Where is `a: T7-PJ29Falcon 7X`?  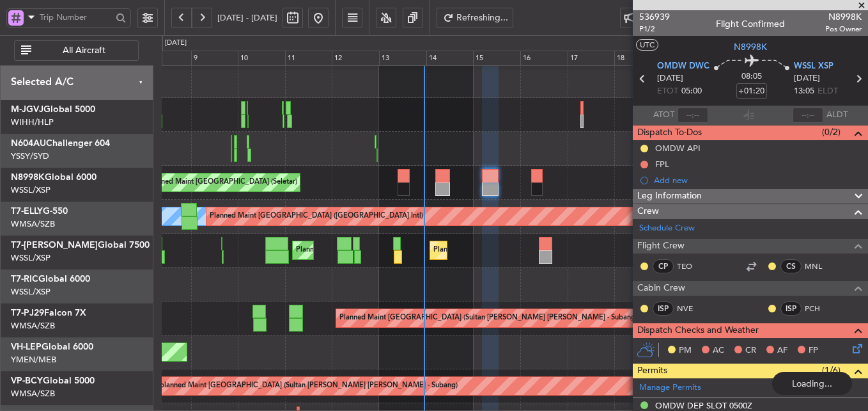 a: T7-PJ29Falcon 7X is located at coordinates (48, 313).